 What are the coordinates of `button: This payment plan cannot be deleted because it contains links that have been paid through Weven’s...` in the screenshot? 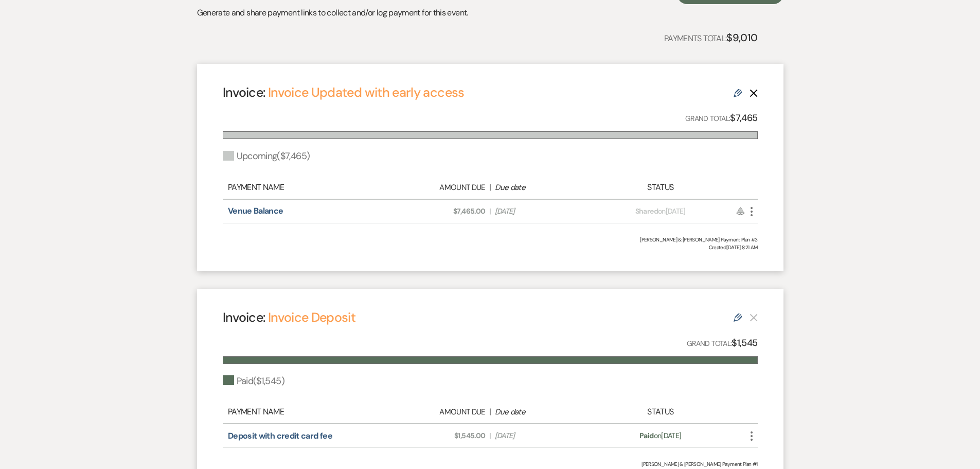 It's located at (753, 317).